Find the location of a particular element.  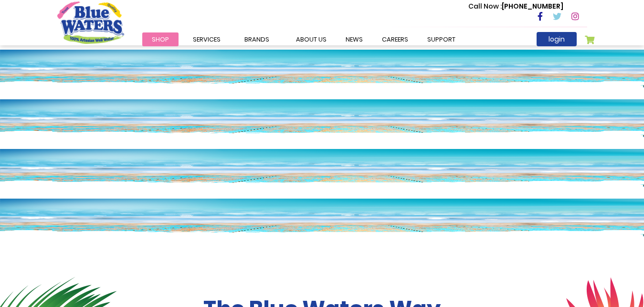

a: News is located at coordinates (354, 39).